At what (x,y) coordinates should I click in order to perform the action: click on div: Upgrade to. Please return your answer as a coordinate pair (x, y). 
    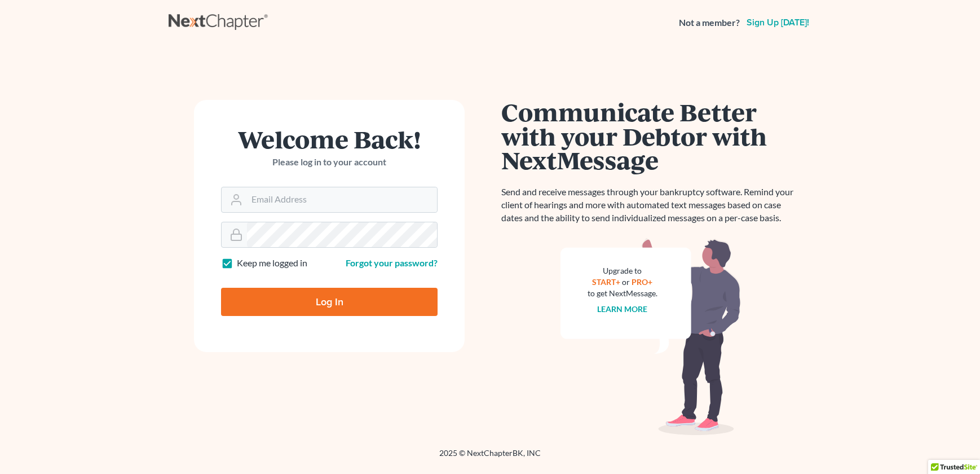
    Looking at the image, I should click on (622, 271).